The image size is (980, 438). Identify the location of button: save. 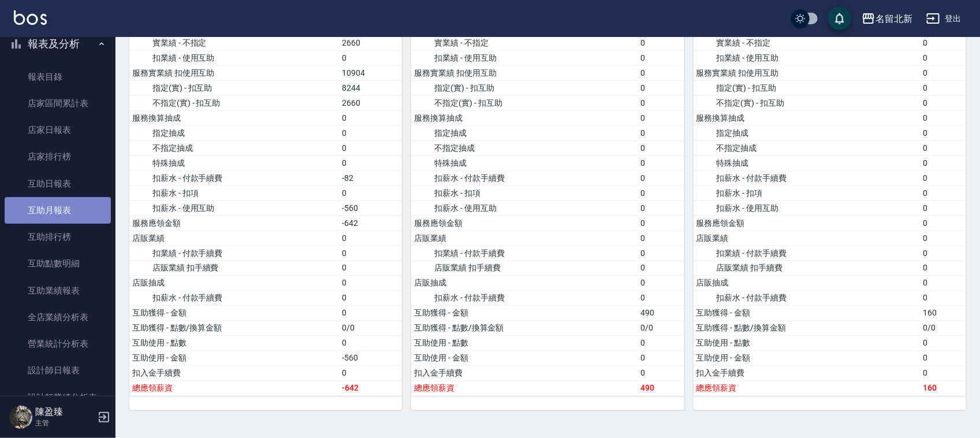
(840, 19).